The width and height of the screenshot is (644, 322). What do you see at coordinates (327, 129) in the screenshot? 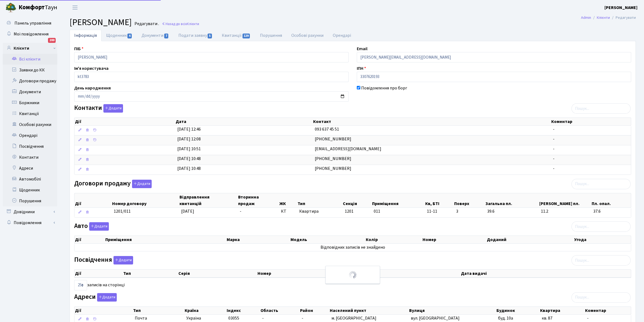
I see `span: 093 637 45 51` at bounding box center [327, 129].